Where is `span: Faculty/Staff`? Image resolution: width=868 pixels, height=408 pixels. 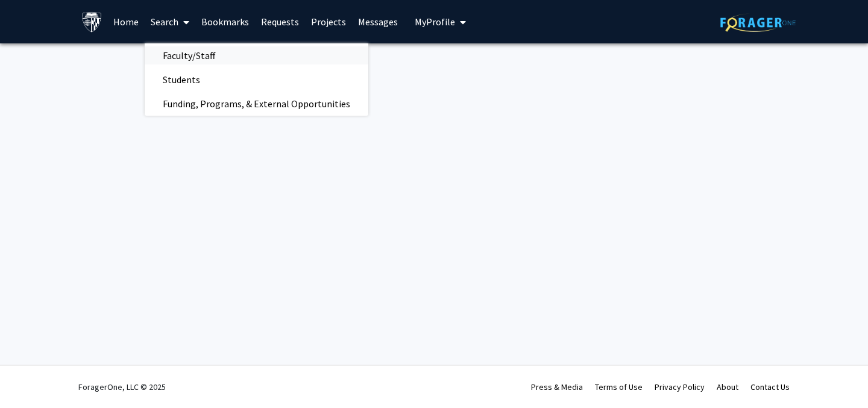 span: Faculty/Staff is located at coordinates (188, 56).